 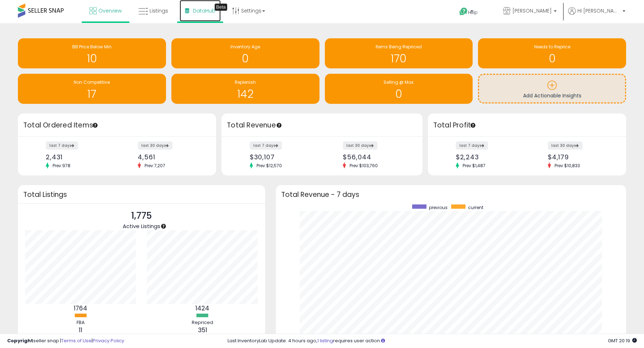 I want to click on a: Selling @ Max 0, so click(x=399, y=89).